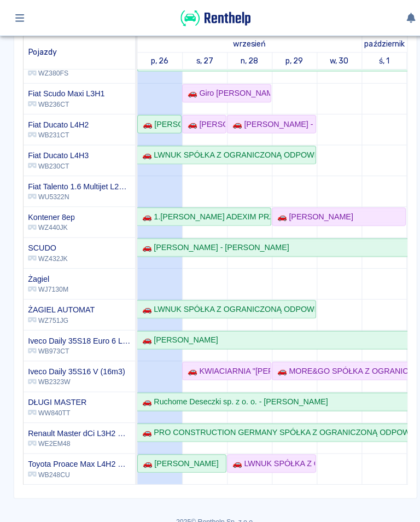 This screenshot has height=522, width=420. What do you see at coordinates (77, 422) in the screenshot?
I see `h6: Renault Master dCi L3H2 Business` at bounding box center [77, 422].